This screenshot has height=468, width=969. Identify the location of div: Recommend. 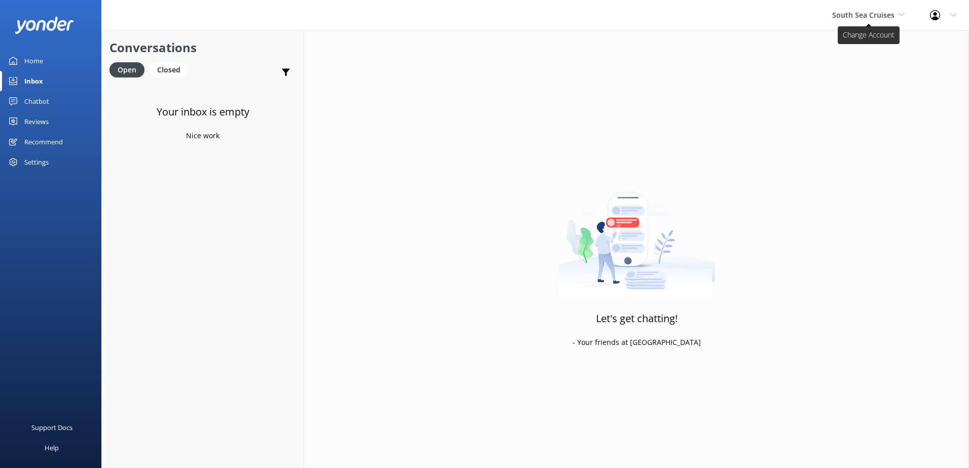
(44, 142).